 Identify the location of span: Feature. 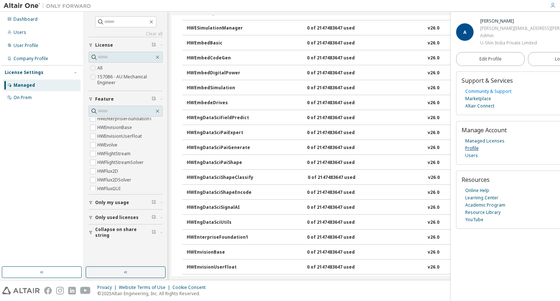
(104, 99).